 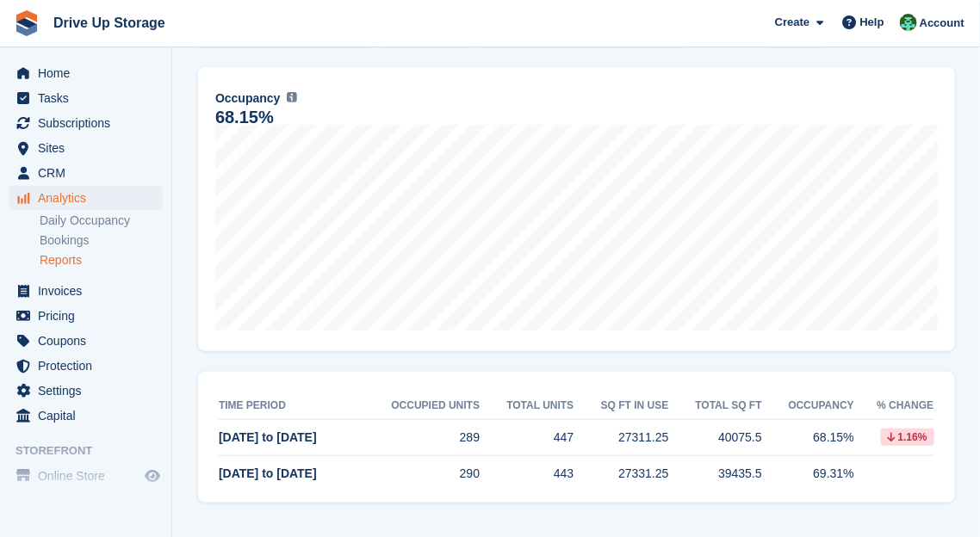 I want to click on a: Daily Occupancy, so click(x=101, y=220).